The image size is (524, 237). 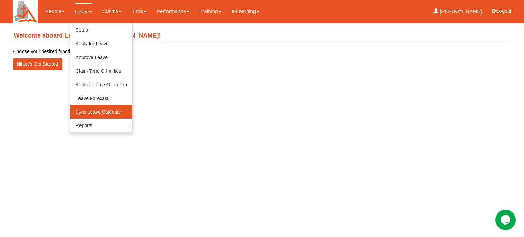 I want to click on a: Leave, so click(x=84, y=11).